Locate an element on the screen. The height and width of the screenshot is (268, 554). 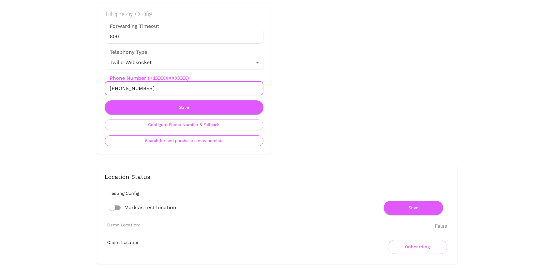
h6: Client Location is located at coordinates (124, 242).